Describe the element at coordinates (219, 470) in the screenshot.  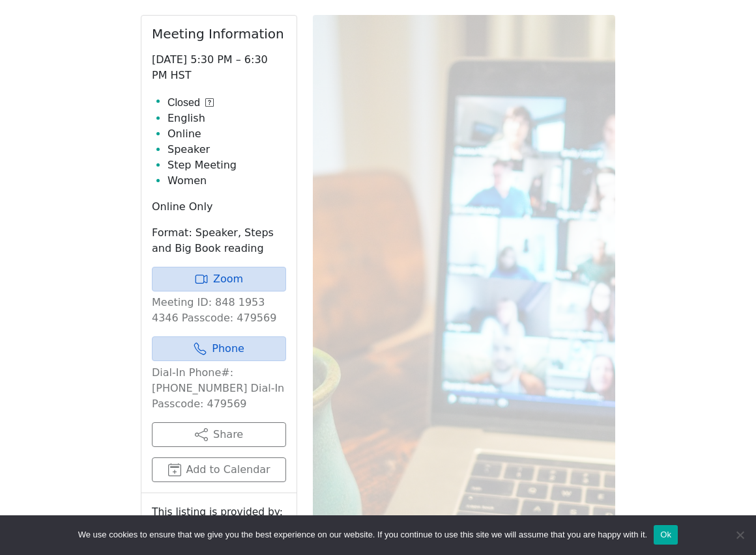
I see `button: Add to Calendar` at that location.